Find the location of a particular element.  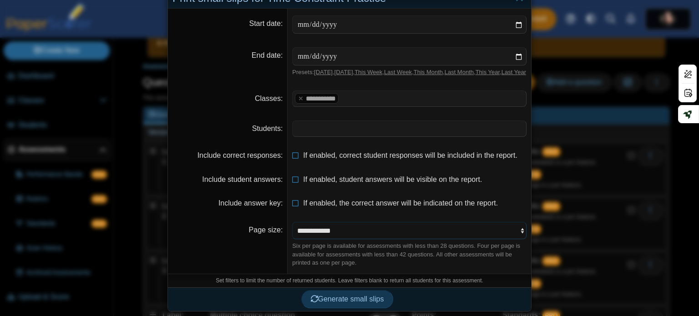

a: Last Week is located at coordinates (398, 72).